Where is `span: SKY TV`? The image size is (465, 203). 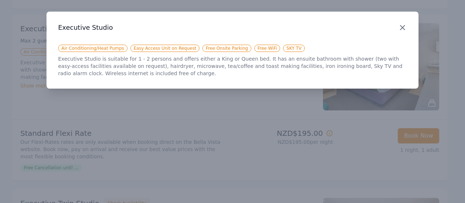
span: SKY TV is located at coordinates (294, 48).